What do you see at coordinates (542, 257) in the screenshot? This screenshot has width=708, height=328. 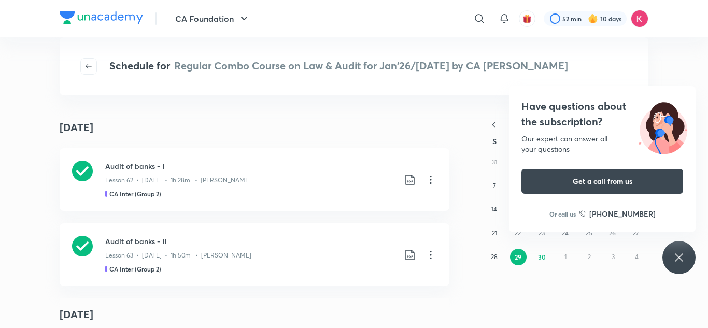 I see `button: September 30, 2025` at bounding box center [542, 257].